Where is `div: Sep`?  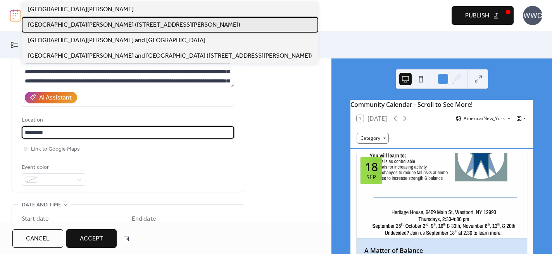 div: Sep is located at coordinates (371, 177).